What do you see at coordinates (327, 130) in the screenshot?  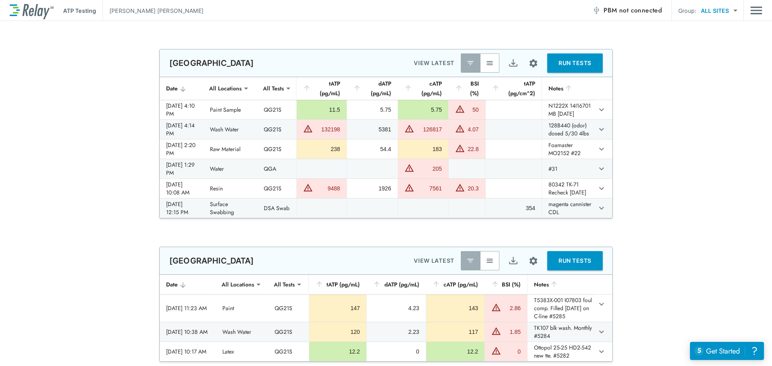 I see `div: 132198` at bounding box center [327, 130].